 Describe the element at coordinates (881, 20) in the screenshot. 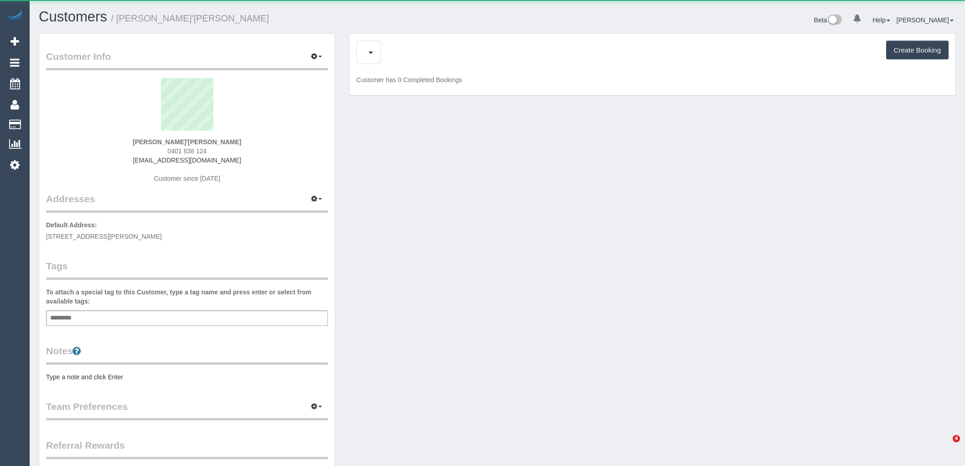

I see `a: Help` at that location.